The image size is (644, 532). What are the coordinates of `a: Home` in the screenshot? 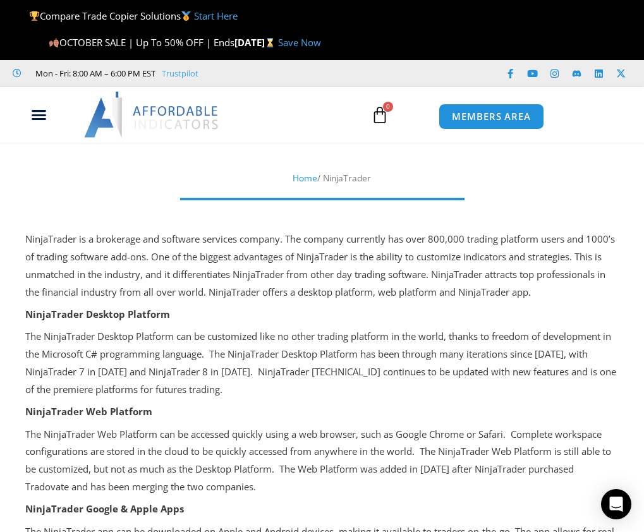 It's located at (305, 178).